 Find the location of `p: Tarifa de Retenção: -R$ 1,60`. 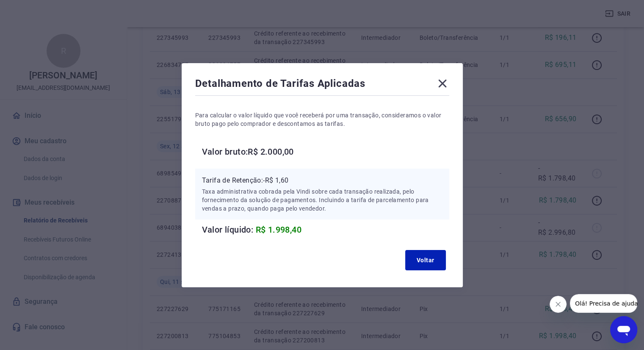

p: Tarifa de Retenção: -R$ 1,60 is located at coordinates (322, 180).